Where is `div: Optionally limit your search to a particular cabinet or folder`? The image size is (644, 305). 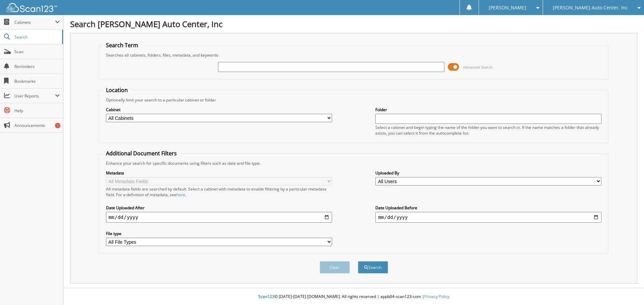 div: Optionally limit your search to a particular cabinet or folder is located at coordinates (354, 100).